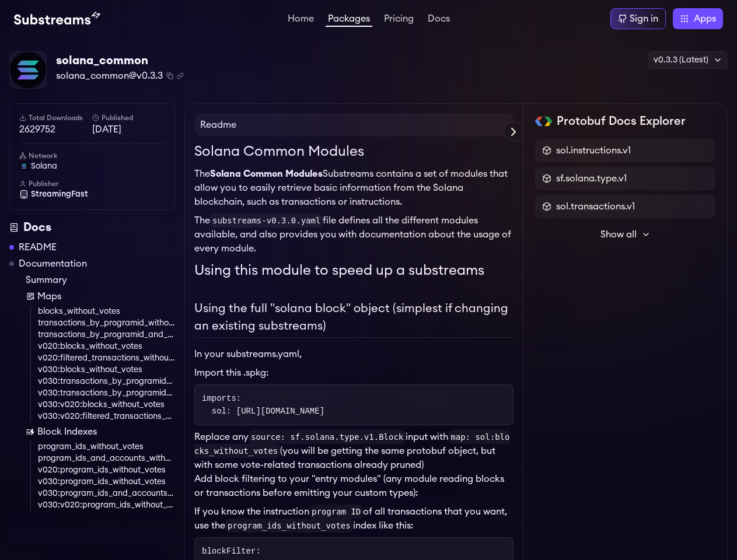 The width and height of the screenshot is (737, 560). I want to click on a: StreamingFast, so click(92, 194).